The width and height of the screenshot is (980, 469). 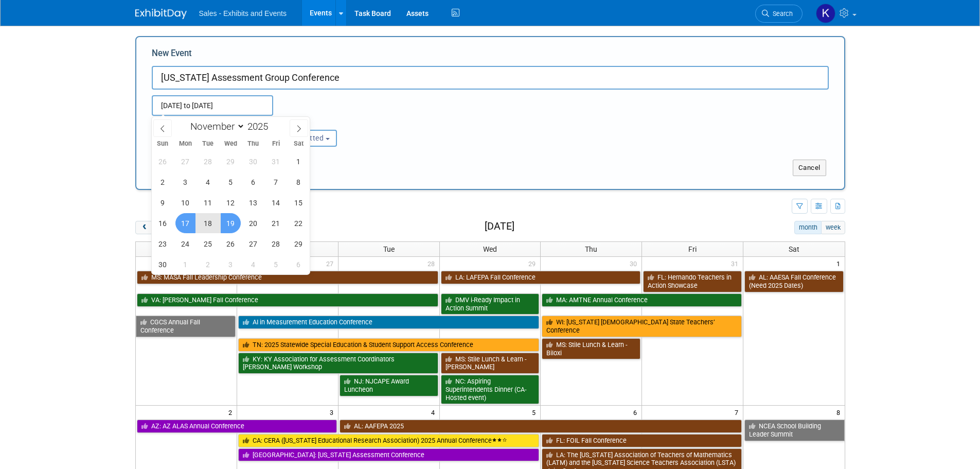 I want to click on a: MS: Stile Lunch & Learn - Biloxi, so click(x=591, y=348).